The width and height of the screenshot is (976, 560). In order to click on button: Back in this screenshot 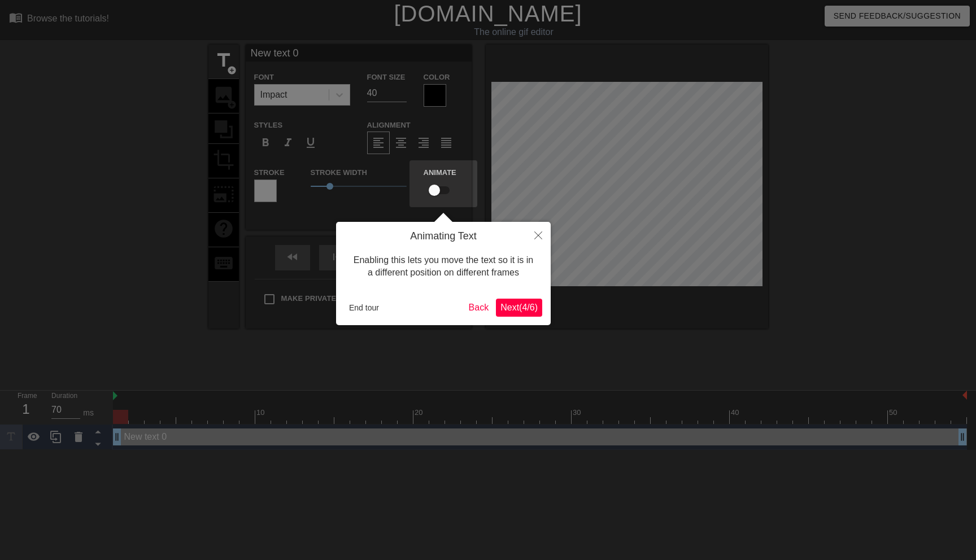, I will do `click(479, 308)`.